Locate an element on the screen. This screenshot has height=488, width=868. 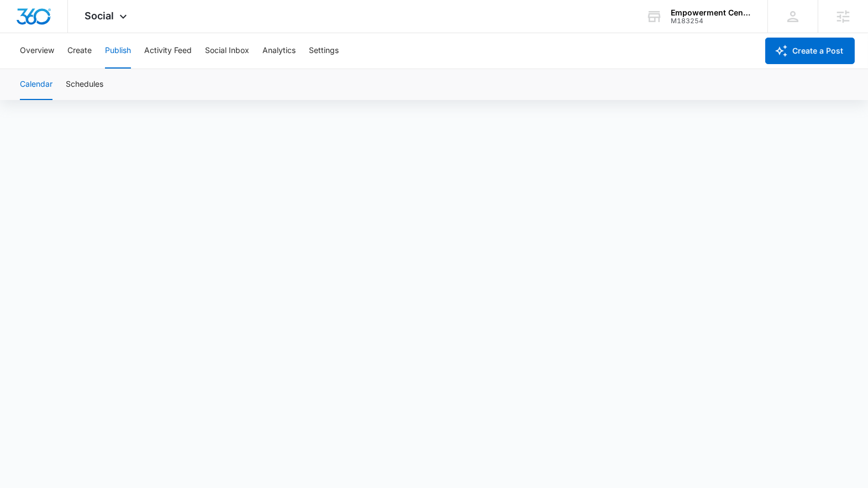
button: Activity Feed is located at coordinates (168, 51).